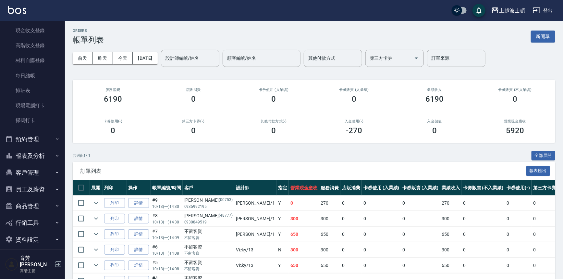  What do you see at coordinates (88, 40) in the screenshot?
I see `h3: 帳單列表` at bounding box center [88, 40].